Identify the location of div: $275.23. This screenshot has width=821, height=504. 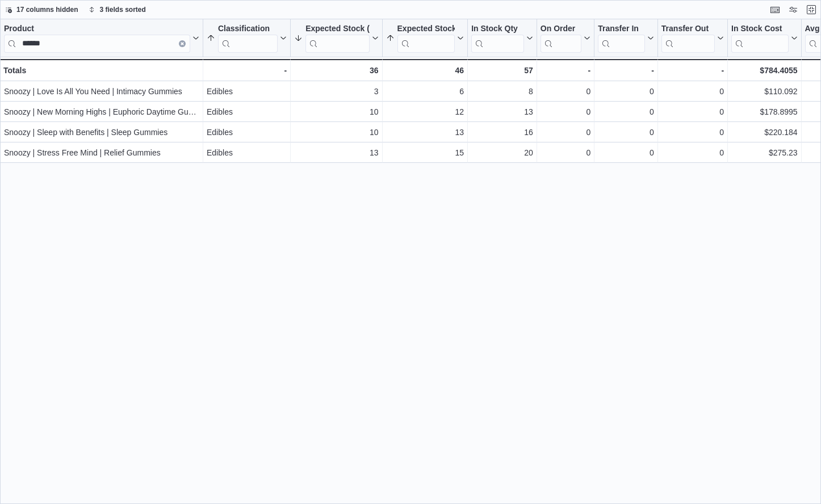
(764, 153).